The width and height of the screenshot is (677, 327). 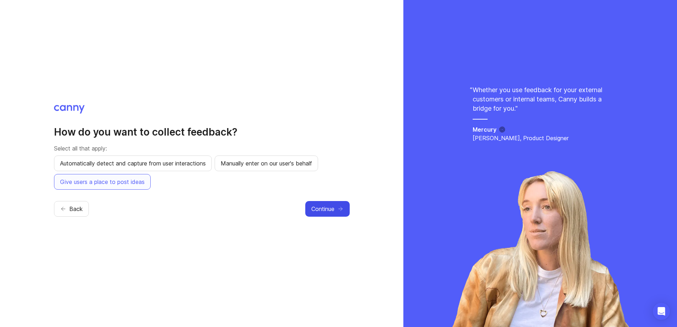 What do you see at coordinates (485, 129) in the screenshot?
I see `h5: Mercury` at bounding box center [485, 129].